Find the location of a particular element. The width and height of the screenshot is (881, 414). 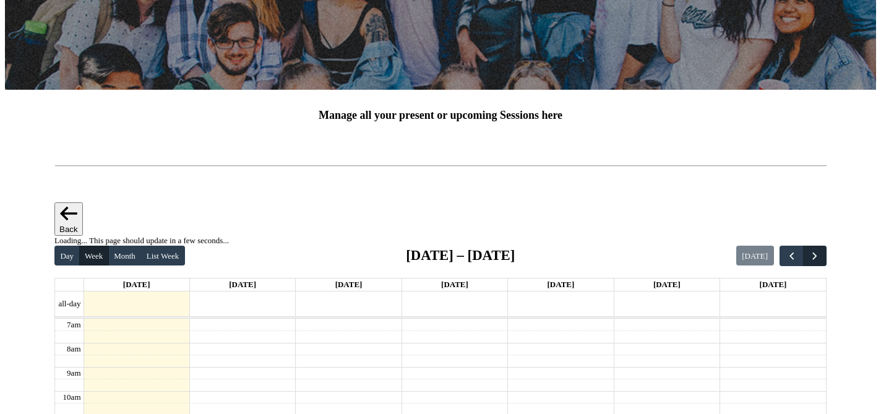

div: 8am is located at coordinates (74, 349).